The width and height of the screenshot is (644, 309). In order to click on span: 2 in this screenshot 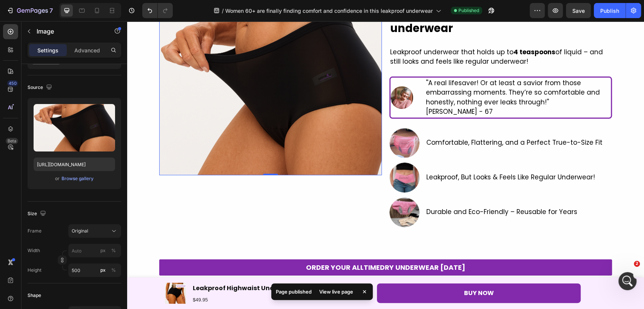, I will do `click(637, 264)`.